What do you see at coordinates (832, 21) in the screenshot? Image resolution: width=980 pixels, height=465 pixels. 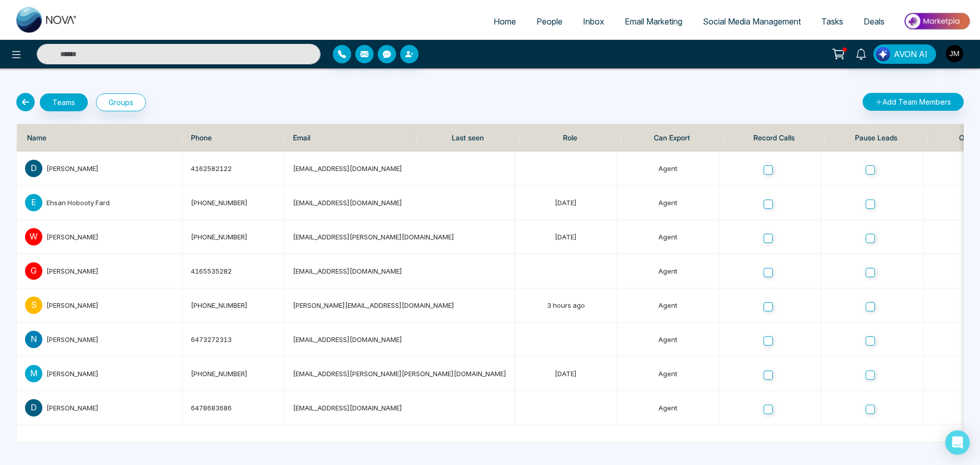 I see `a: Tasks` at bounding box center [832, 21].